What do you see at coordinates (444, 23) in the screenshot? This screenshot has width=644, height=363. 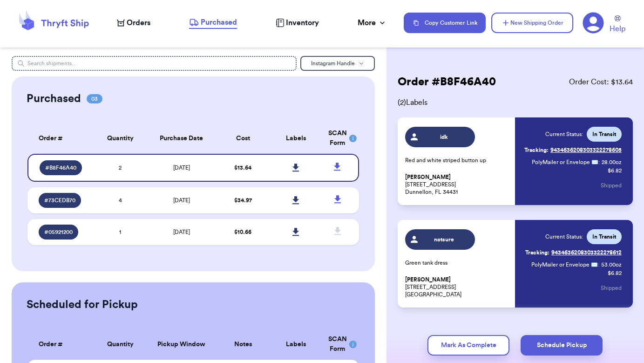 I see `button: Copy Customer Link` at bounding box center [444, 23].